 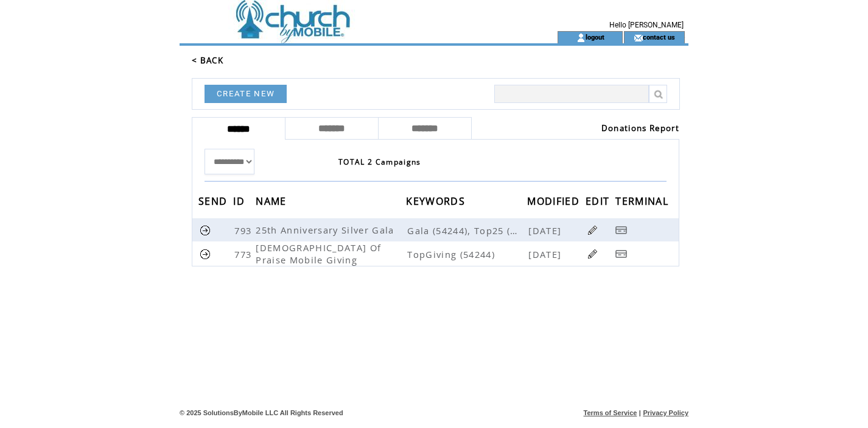 I want to click on span: EDIT, so click(x=599, y=203).